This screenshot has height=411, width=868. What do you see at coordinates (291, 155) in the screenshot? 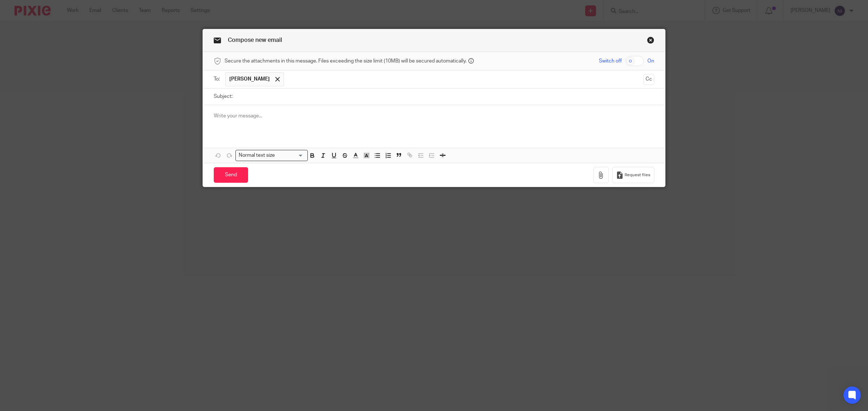
I see `input: Search for option` at bounding box center [291, 155].